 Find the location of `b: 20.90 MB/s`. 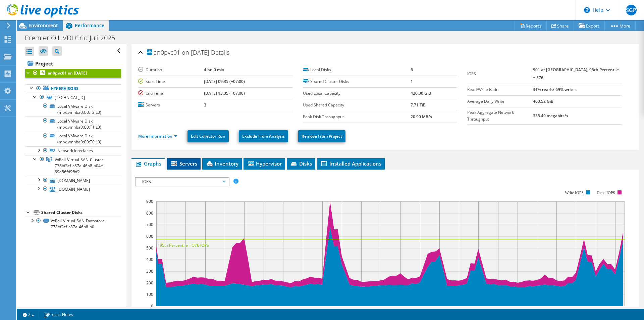

b: 20.90 MB/s is located at coordinates (421, 117).